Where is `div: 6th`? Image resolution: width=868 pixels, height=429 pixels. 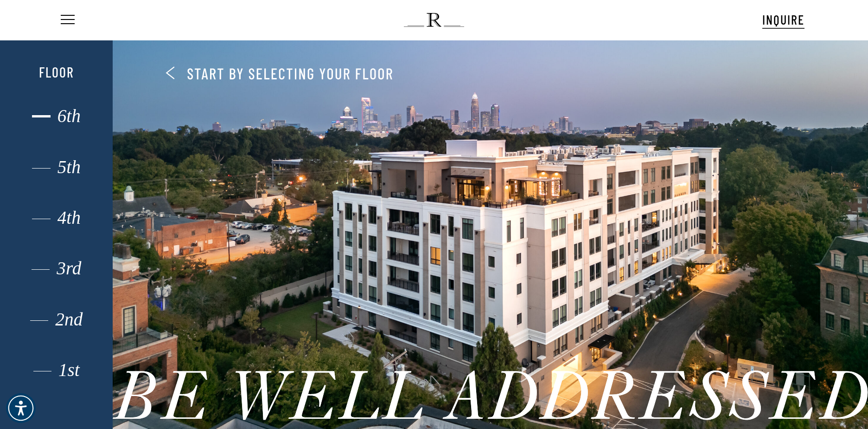 div: 6th is located at coordinates (56, 116).